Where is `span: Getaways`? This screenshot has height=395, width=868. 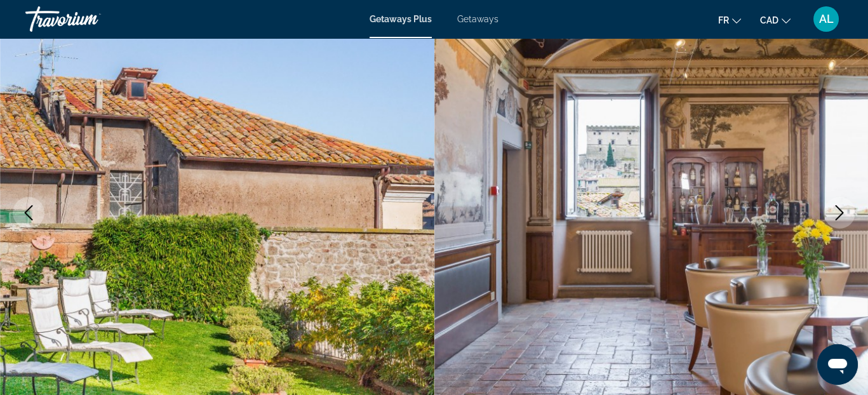
span: Getaways is located at coordinates (477, 19).